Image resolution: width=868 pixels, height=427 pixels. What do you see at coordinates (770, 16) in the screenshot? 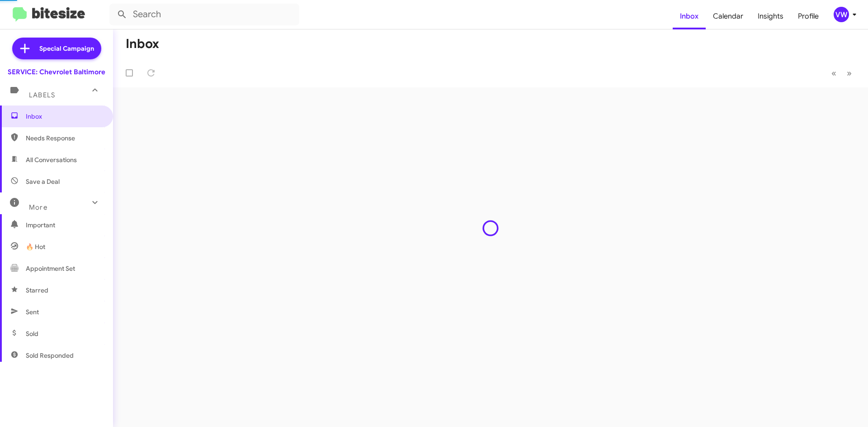
I see `a: Insights` at bounding box center [770, 16].